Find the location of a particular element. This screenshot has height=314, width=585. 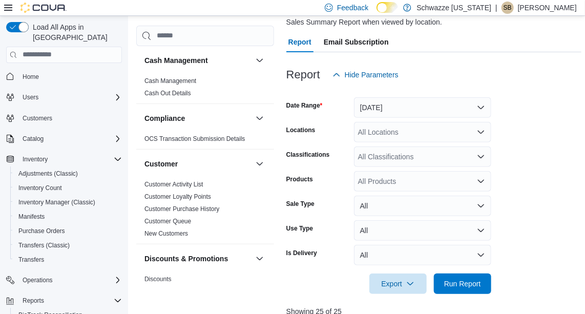

a: New Customers is located at coordinates (166, 234).